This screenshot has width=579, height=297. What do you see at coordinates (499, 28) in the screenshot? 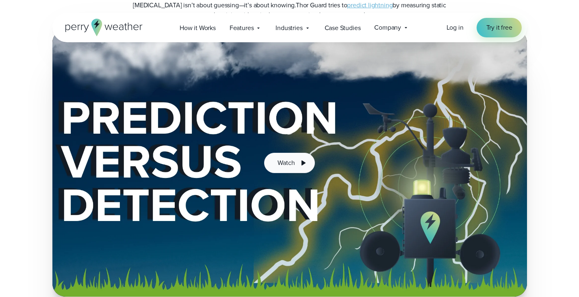
I see `a: Try it free` at bounding box center [499, 28].